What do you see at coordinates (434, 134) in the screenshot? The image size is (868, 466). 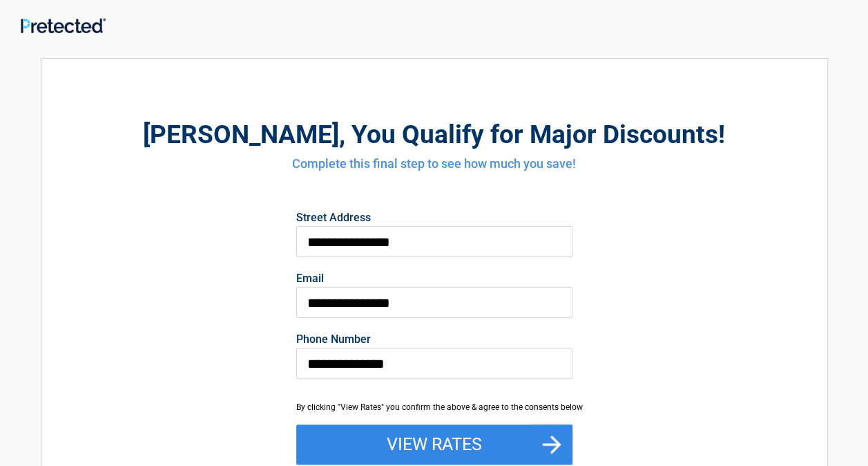 I see `h2: , You Qualify for Major Discounts!` at bounding box center [434, 134].